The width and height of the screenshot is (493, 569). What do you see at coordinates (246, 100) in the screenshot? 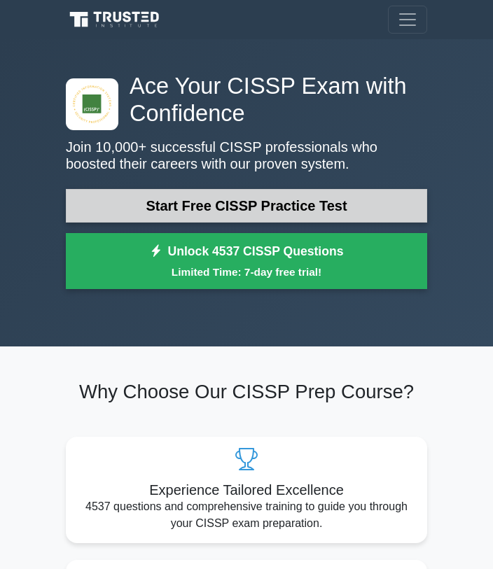
I see `h1: Ace Your CISSP Exam with Confidence` at bounding box center [246, 100].